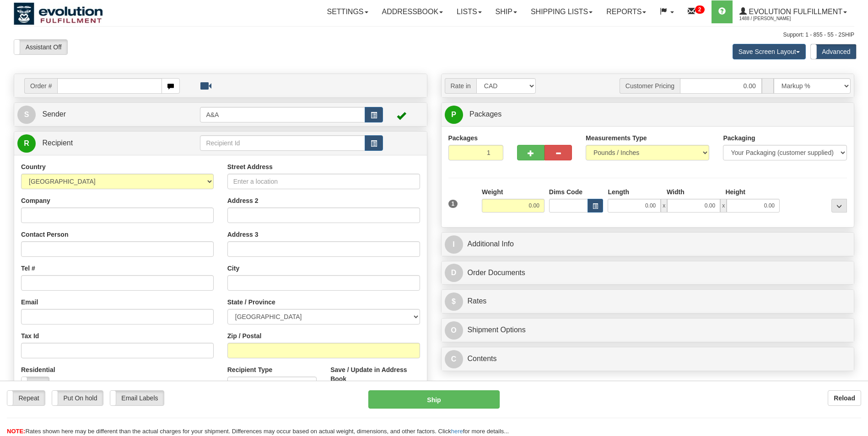 This screenshot has width=868, height=436. What do you see at coordinates (30, 336) in the screenshot?
I see `label: Tax Id` at bounding box center [30, 336].